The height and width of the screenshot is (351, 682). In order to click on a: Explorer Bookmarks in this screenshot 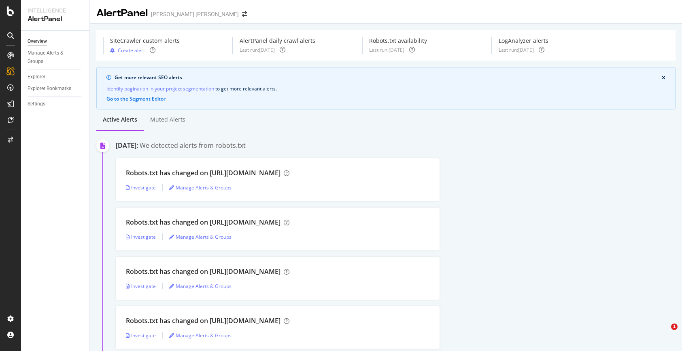, I will do `click(55, 89)`.